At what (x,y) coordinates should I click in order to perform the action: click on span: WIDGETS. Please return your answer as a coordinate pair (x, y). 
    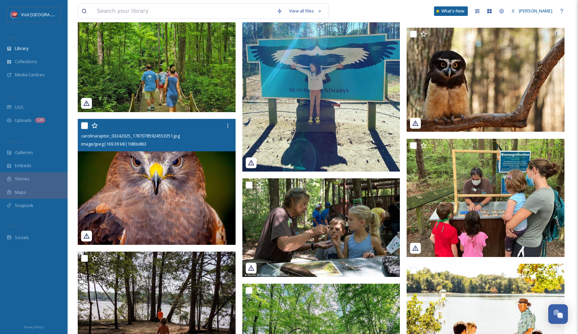
    Looking at the image, I should click on (15, 141).